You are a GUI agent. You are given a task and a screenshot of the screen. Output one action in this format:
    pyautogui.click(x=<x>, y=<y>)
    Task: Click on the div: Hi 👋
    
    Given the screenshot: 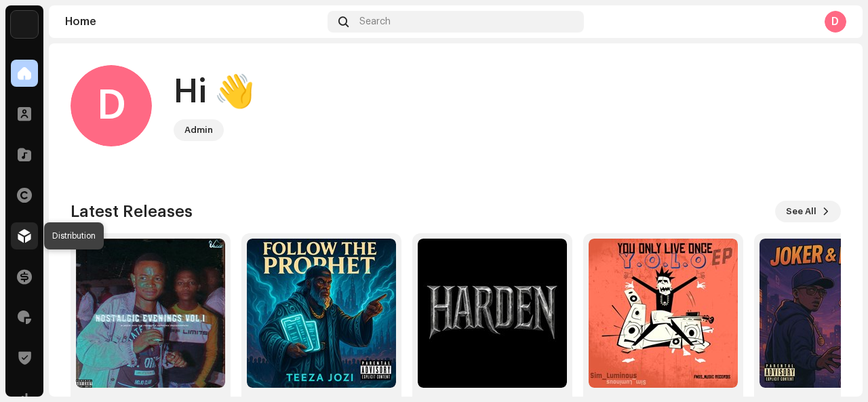 What is the action you would take?
    pyautogui.click(x=214, y=92)
    